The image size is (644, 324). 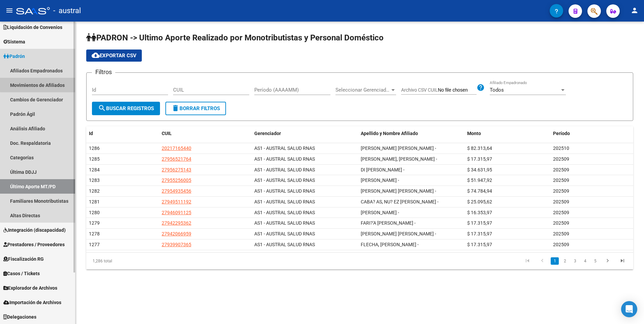 What do you see at coordinates (94, 180) in the screenshot?
I see `span: 1283` at bounding box center [94, 180].